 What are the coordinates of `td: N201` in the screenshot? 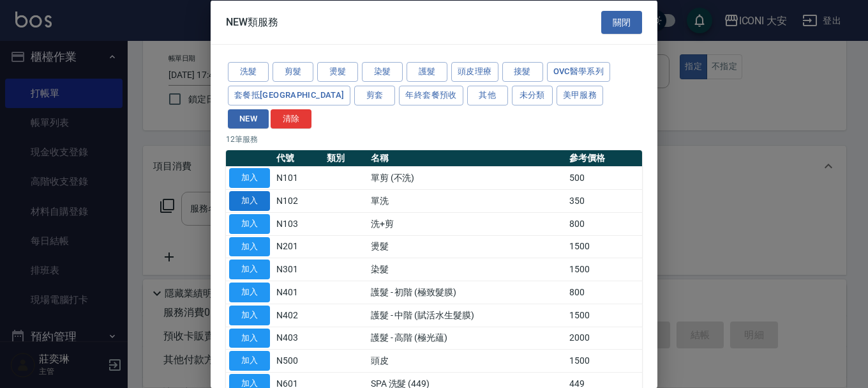 It's located at (298, 247).